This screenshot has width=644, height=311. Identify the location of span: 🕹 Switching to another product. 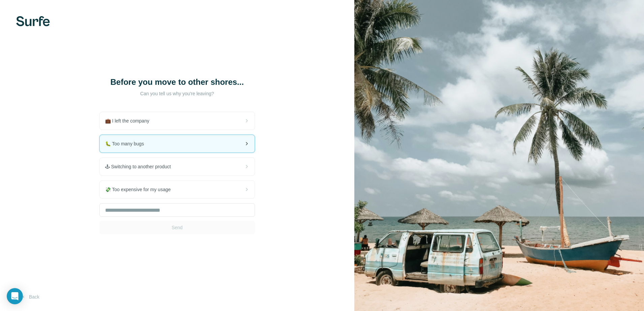
(141, 167).